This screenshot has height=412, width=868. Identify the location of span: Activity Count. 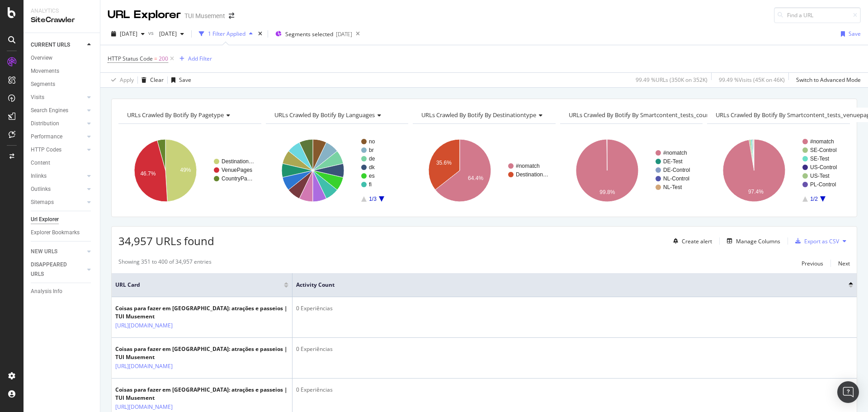
(566, 284).